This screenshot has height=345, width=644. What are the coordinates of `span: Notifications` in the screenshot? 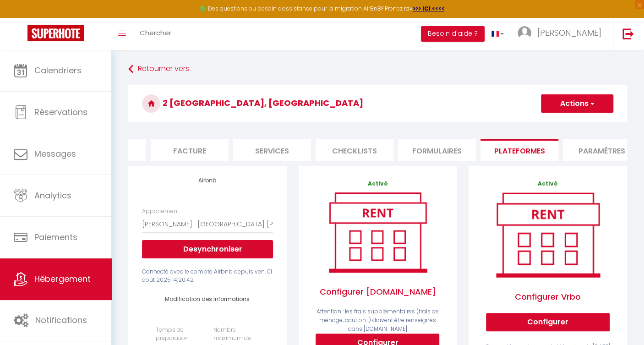 It's located at (61, 320).